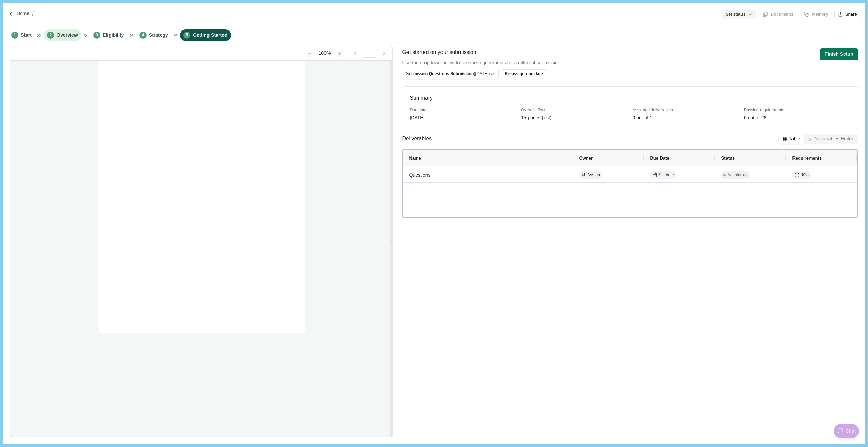 The height and width of the screenshot is (447, 868). Describe the element at coordinates (591, 175) in the screenshot. I see `button: Assign` at that location.